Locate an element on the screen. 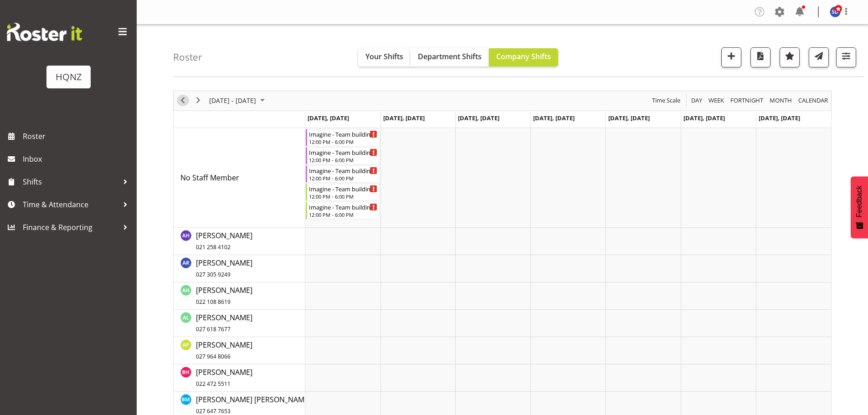 Image resolution: width=868 pixels, height=415 pixels. span: 027 647 7653 is located at coordinates (213, 411).